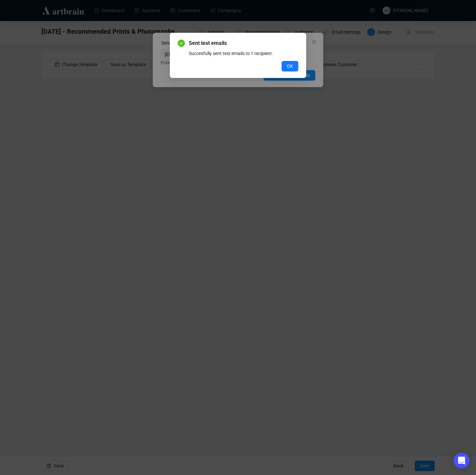 The width and height of the screenshot is (476, 475). I want to click on button: OK, so click(290, 66).